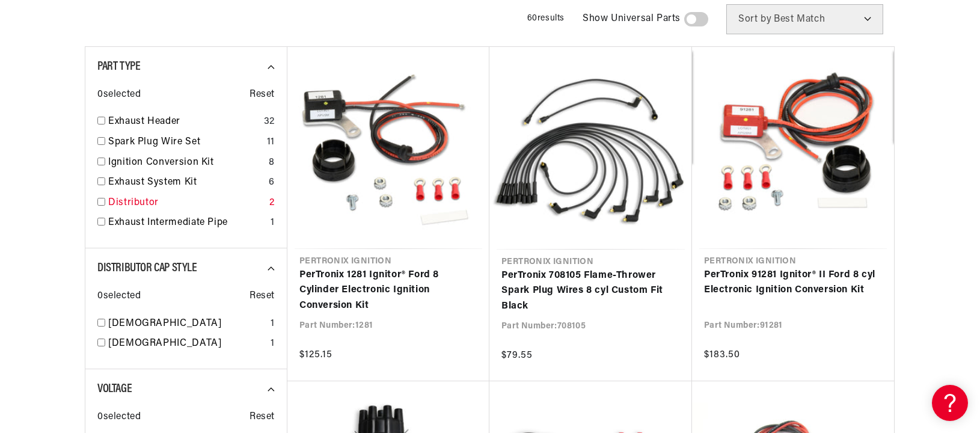  Describe the element at coordinates (185, 143) in the screenshot. I see `a: Spark Plug Wire Set` at that location.